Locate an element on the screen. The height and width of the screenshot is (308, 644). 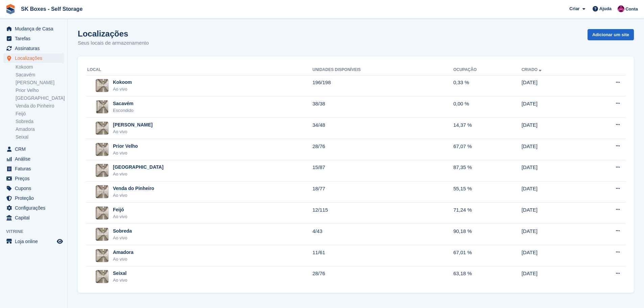
a: Loja de pré-visualização is located at coordinates (60, 241).